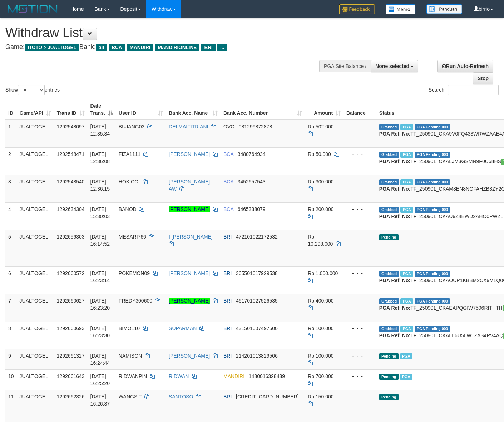  I want to click on span: 1292660693, so click(71, 328).